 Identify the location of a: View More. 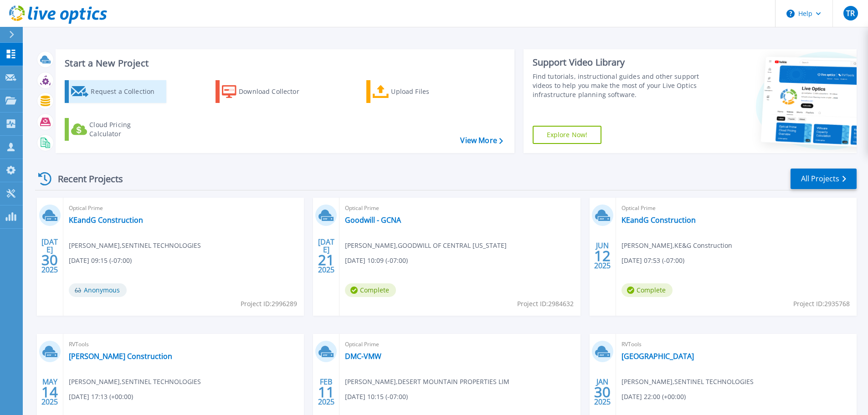
(481, 140).